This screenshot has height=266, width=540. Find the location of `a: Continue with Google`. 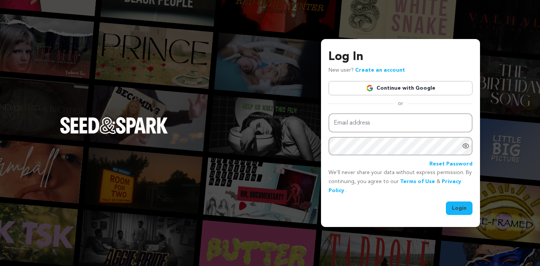

a: Continue with Google is located at coordinates (401, 88).